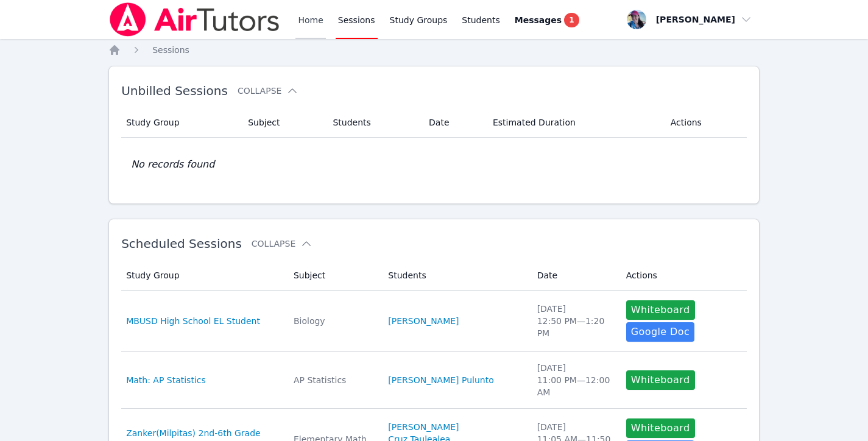 The width and height of the screenshot is (868, 441). I want to click on span: MBUSD High School EL Student, so click(193, 321).